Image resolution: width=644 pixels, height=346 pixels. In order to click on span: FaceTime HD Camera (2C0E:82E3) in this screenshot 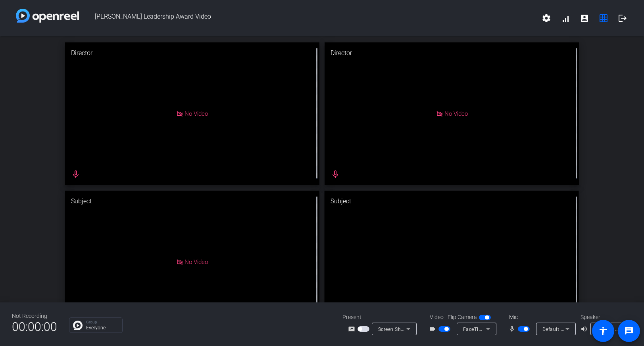, I will do `click(503, 329)`.